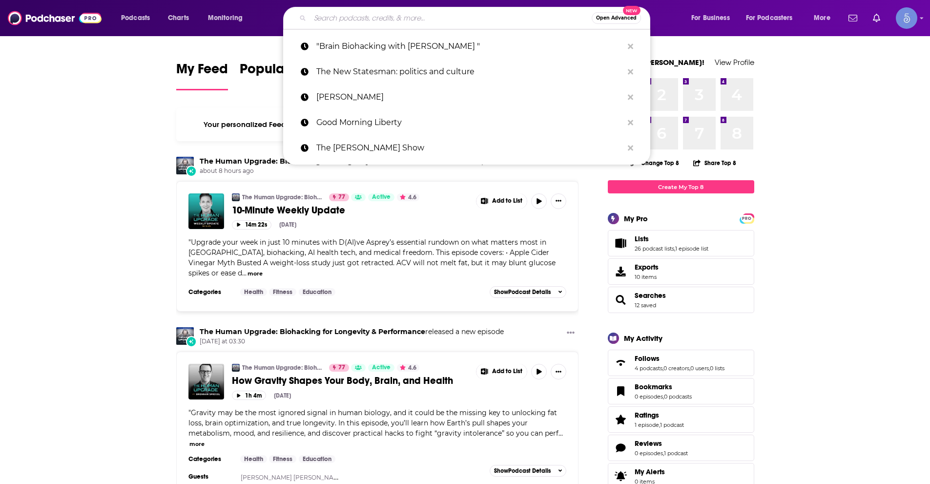  Describe the element at coordinates (351, 380) in the screenshot. I see `a: How Gravity Shapes Your Body, Brain, and Health` at that location.